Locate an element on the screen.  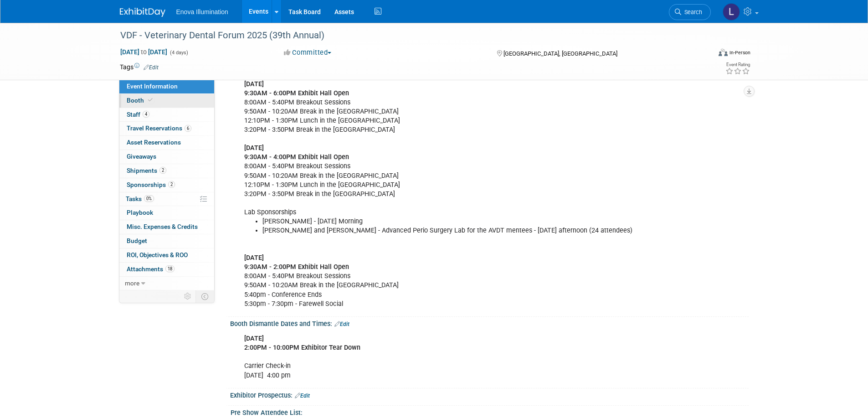
a: Tasks0% is located at coordinates (167, 199).